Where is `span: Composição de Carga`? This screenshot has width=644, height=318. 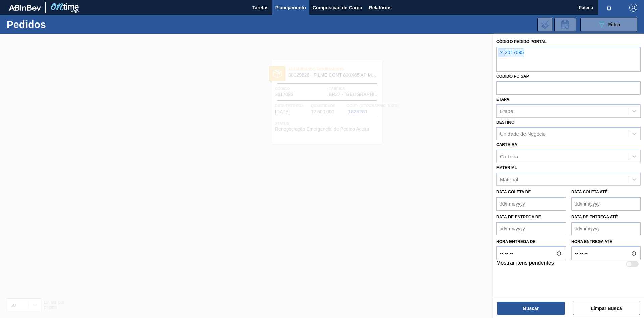
span: Composição de Carga is located at coordinates (337, 8).